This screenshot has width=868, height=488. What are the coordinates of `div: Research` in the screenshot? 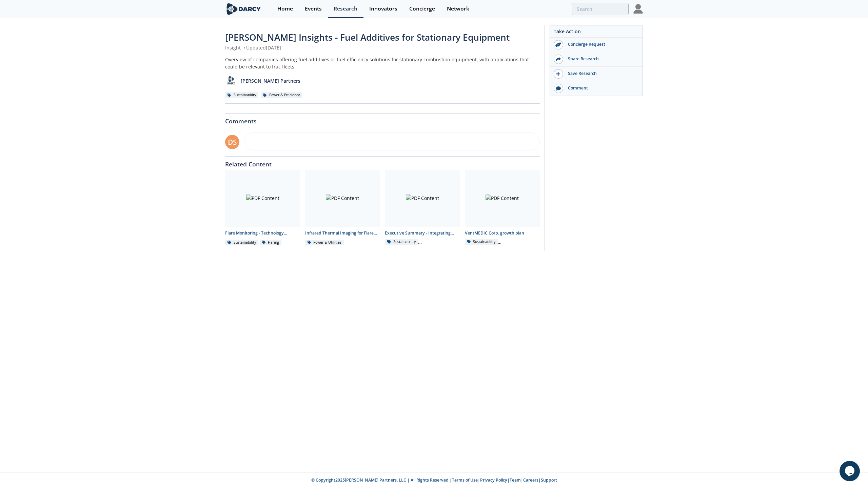 It's located at (345, 9).